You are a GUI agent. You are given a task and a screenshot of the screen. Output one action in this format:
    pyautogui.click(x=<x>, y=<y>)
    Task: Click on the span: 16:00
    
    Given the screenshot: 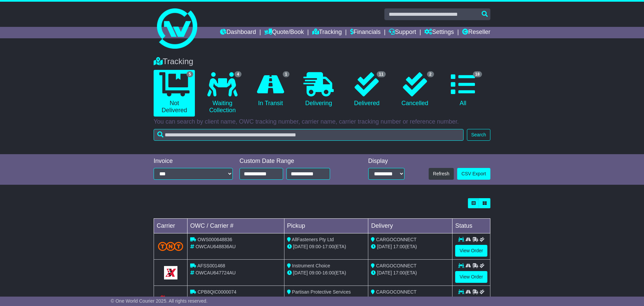 What is the action you would take?
    pyautogui.click(x=328, y=273)
    